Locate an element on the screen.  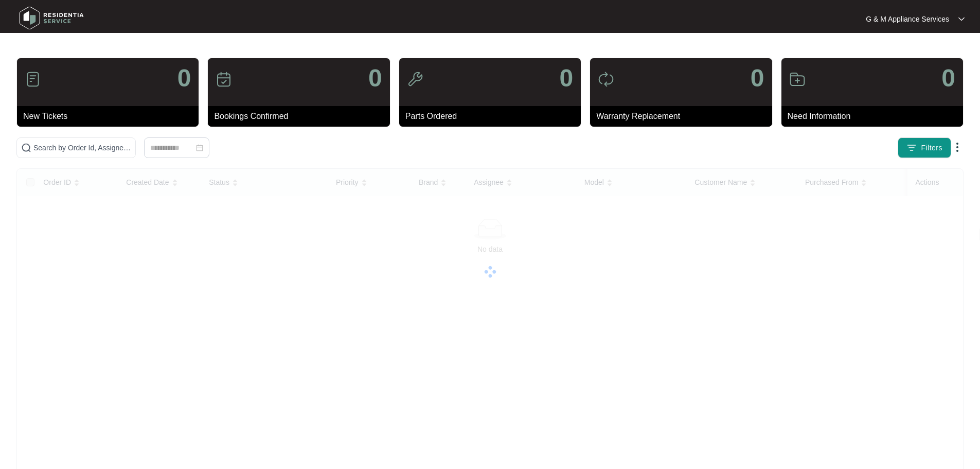
button: filter iconFilters is located at coordinates (925, 147).